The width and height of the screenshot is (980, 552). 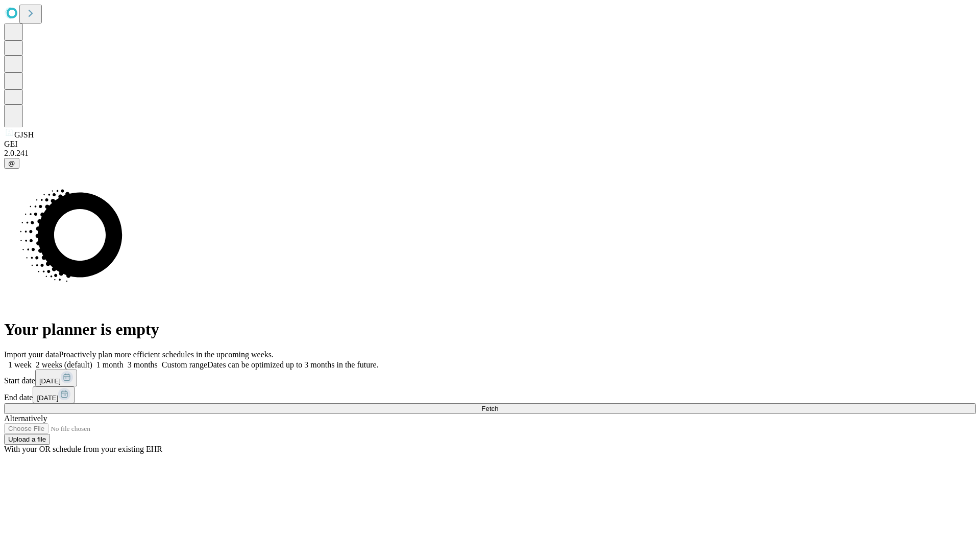 I want to click on span: 1 week, so click(x=20, y=364).